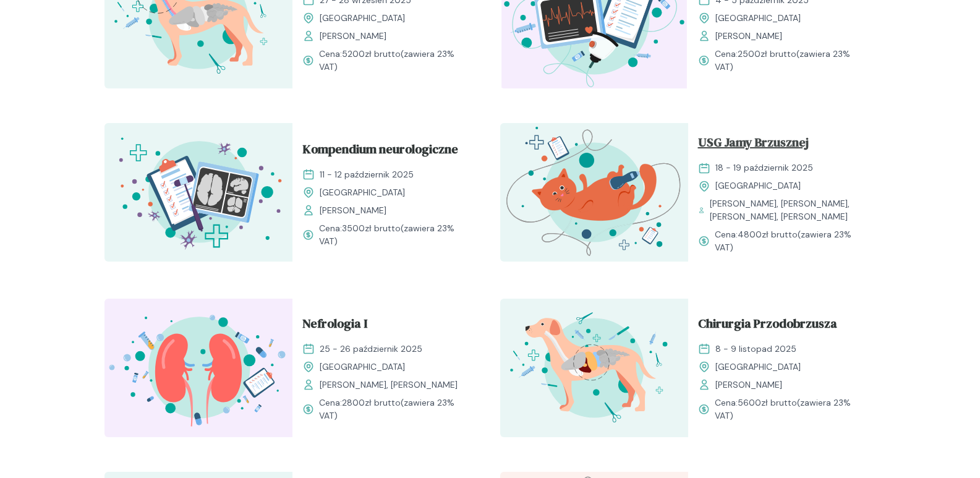  I want to click on span: Chirurgia Przodobrzusza, so click(767, 326).